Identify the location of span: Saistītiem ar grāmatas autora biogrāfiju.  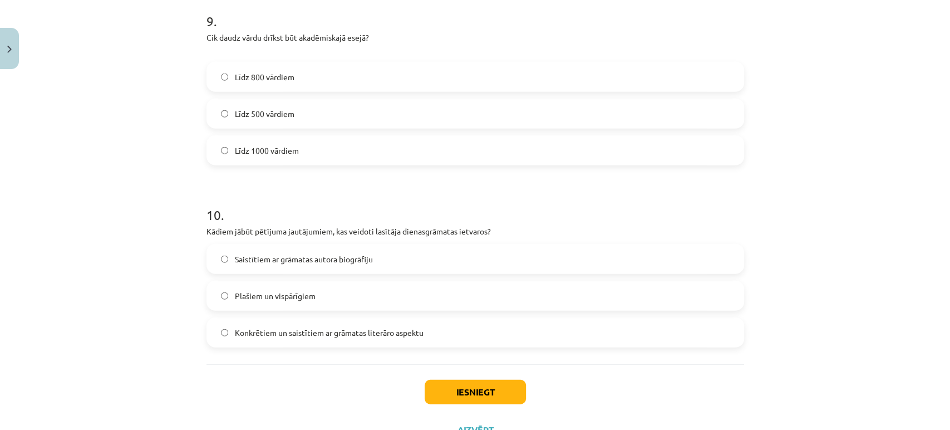
(304, 259).